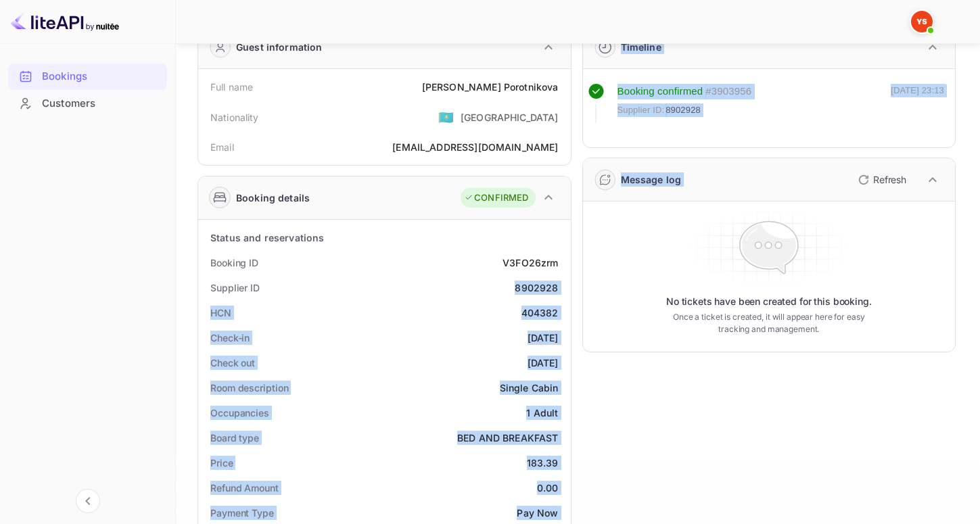  What do you see at coordinates (541, 412) in the screenshot?
I see `div: 1 Adult` at bounding box center [541, 412].